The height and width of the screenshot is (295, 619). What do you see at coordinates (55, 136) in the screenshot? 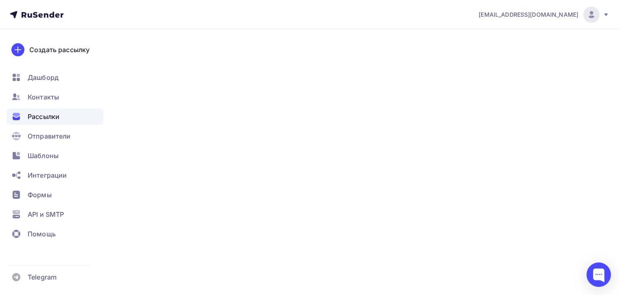
I see `a: Отправители` at bounding box center [55, 136].